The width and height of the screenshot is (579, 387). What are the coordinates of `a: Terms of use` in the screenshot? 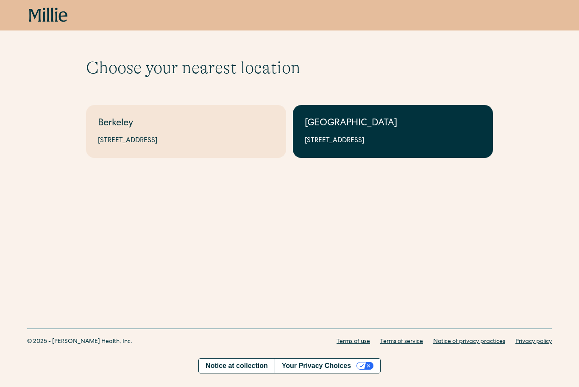 It's located at (353, 342).